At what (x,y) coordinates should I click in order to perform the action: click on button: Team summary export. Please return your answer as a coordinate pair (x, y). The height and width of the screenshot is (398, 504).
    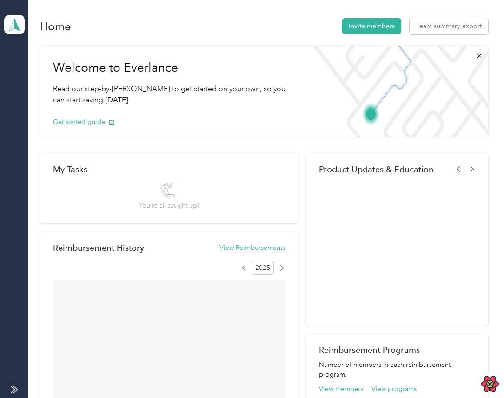
    Looking at the image, I should click on (448, 26).